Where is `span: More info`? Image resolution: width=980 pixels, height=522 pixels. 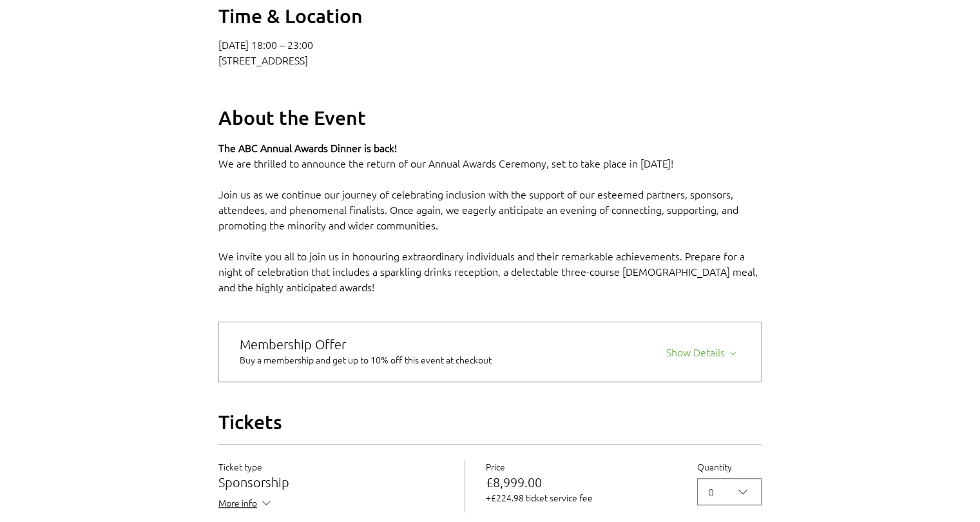
span: More info is located at coordinates (246, 504).